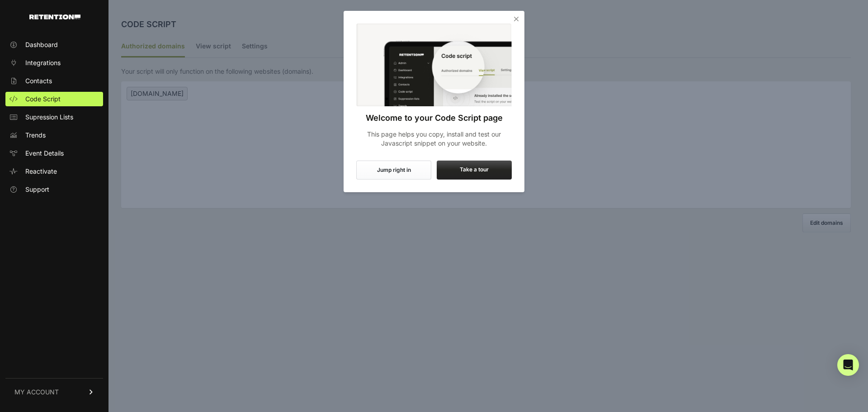 The image size is (868, 412). I want to click on a: Code Script, so click(54, 99).